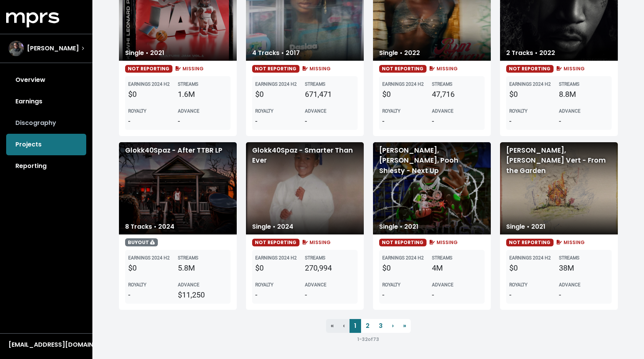 The width and height of the screenshot is (644, 359). Describe the element at coordinates (202, 268) in the screenshot. I see `div: 5.8M` at that location.